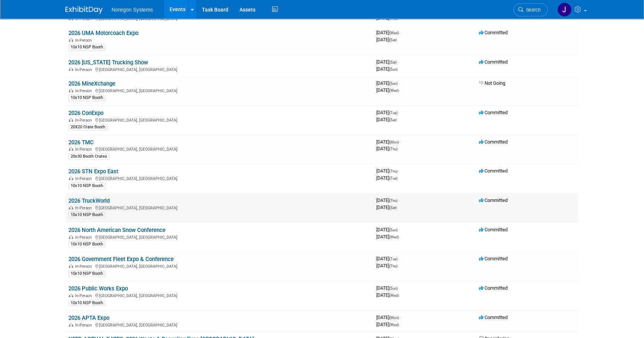 The width and height of the screenshot is (644, 338). What do you see at coordinates (86, 113) in the screenshot?
I see `a: 2026 ConExpo` at bounding box center [86, 113].